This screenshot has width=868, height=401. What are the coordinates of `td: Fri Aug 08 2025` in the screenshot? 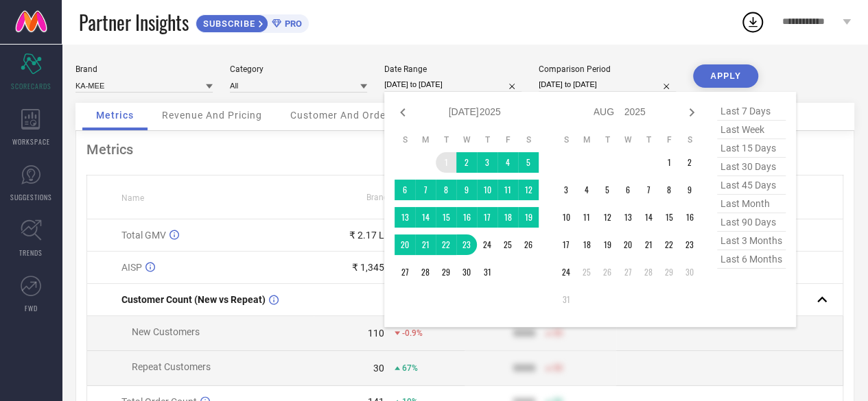 It's located at (669, 190).